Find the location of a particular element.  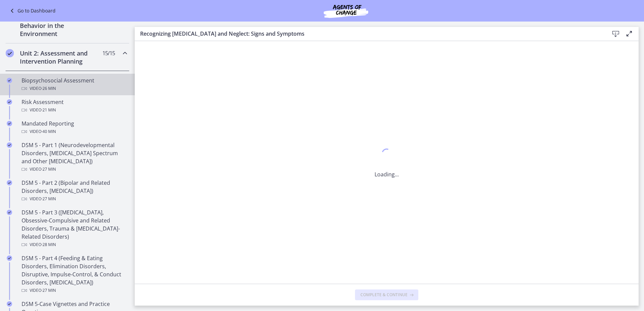

div: Risk Assessment is located at coordinates (74, 106).